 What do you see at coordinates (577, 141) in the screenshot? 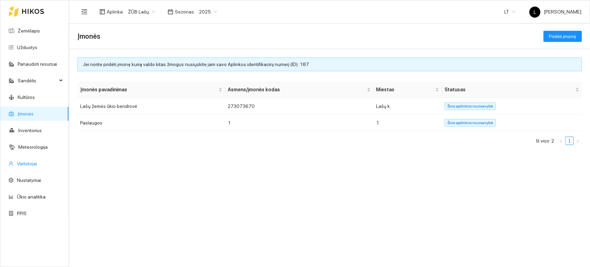
I see `button: right` at bounding box center [577, 141].